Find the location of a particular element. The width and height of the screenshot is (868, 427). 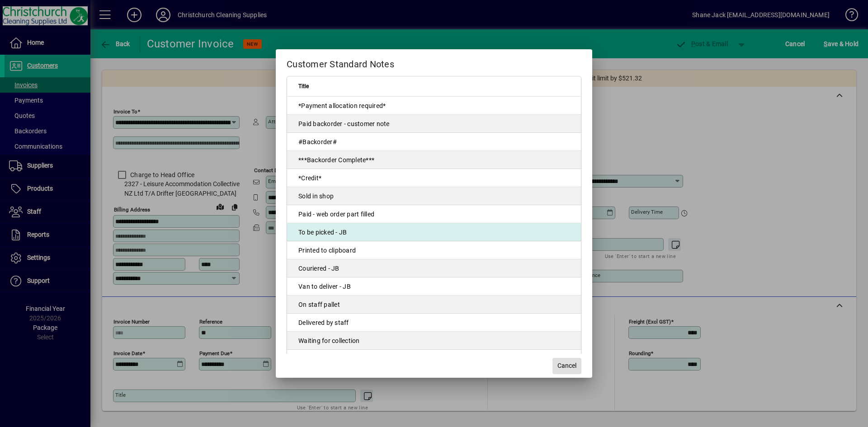

td: Waiting for collection is located at coordinates (434, 341).